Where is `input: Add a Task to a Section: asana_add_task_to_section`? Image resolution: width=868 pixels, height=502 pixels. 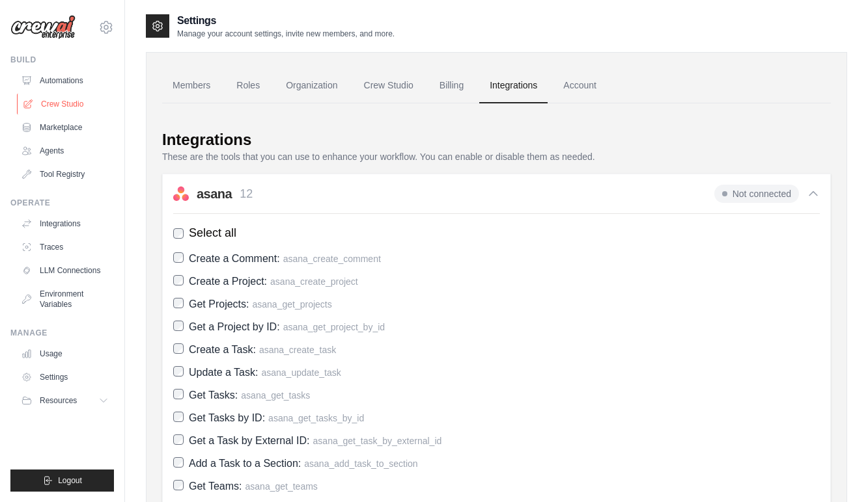
input: Add a Task to a Section: asana_add_task_to_section is located at coordinates (179, 462).